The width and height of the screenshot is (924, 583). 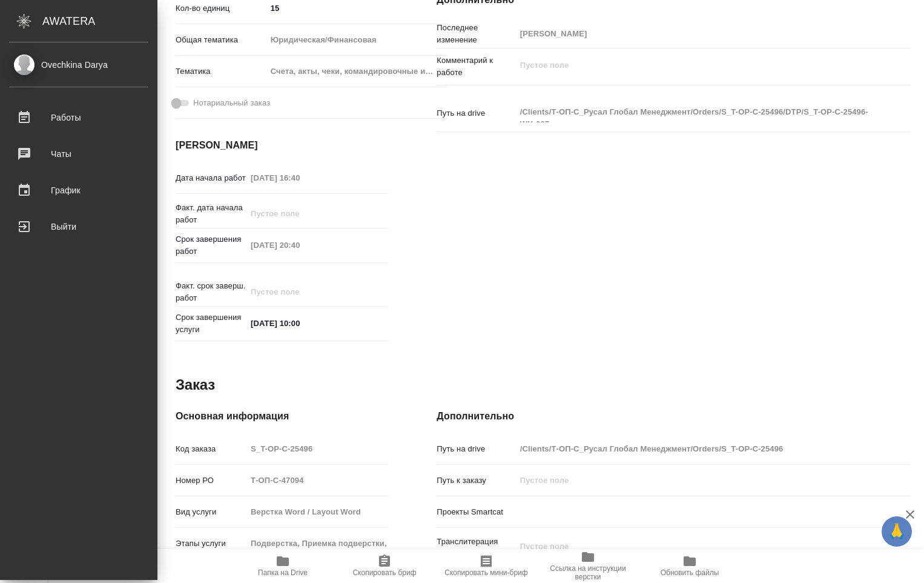 I want to click on p: Транслитерация названий, so click(x=476, y=548).